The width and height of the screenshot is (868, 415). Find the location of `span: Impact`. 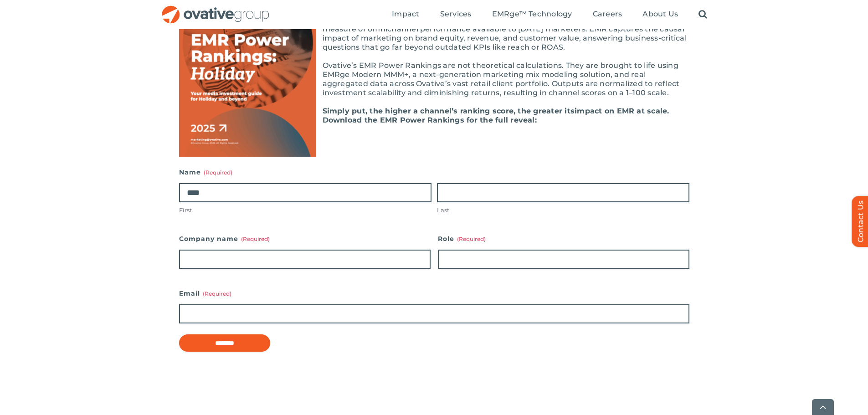

span: Impact is located at coordinates (405, 14).